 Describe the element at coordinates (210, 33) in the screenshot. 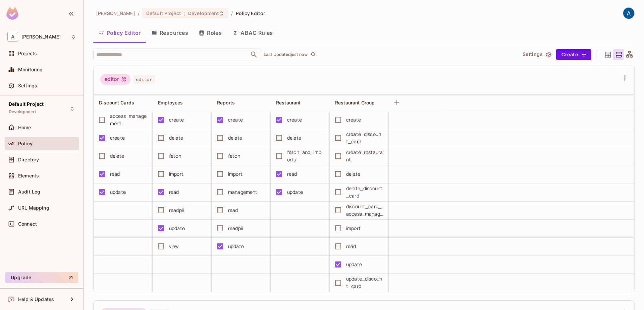

I see `button: Roles` at that location.